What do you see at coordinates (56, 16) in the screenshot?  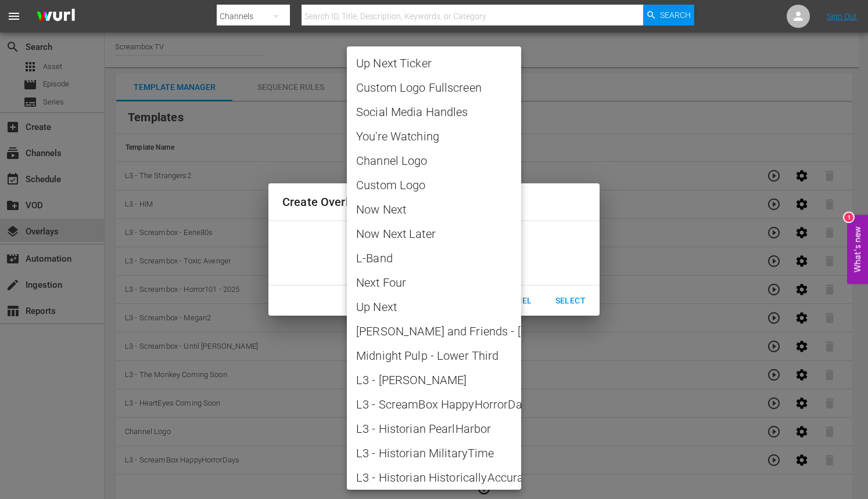 I see `img: ans4CAIJ8jUAAAAAAAAAAAAAAAAAAAAAAAAgQb4GAAAAAAAAAAAAAAAAAAAAAAAAJMjXAAAAAAAAAAAAAAAAAAAAAAAAgAT5G...` at bounding box center [56, 16].